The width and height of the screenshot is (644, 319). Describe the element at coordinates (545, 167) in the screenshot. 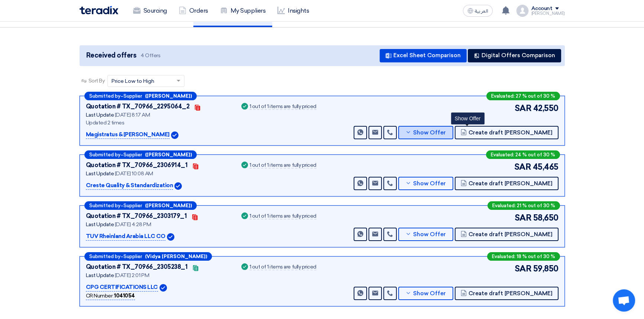

I see `span: 45,465` at that location.